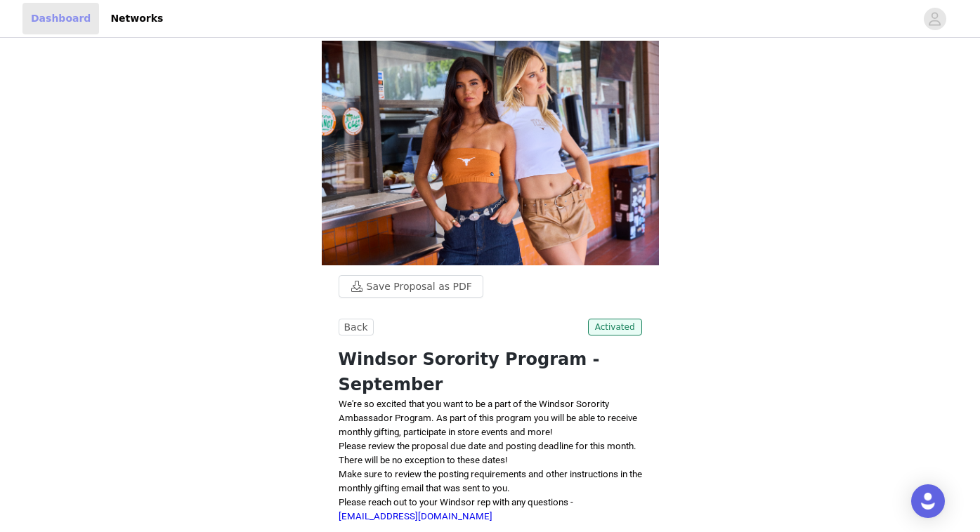 The height and width of the screenshot is (532, 980). Describe the element at coordinates (933, 19) in the screenshot. I see `div: avatar` at that location.